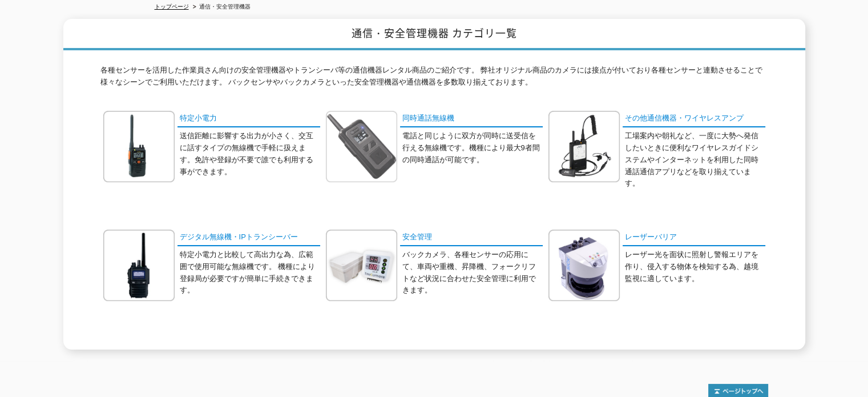 The height and width of the screenshot is (397, 868). What do you see at coordinates (695, 266) in the screenshot?
I see `p: レーザー光を面状に照射し警報エリアを作り、侵入する物体を検知する為、越境監視に適しています。` at bounding box center [695, 266].